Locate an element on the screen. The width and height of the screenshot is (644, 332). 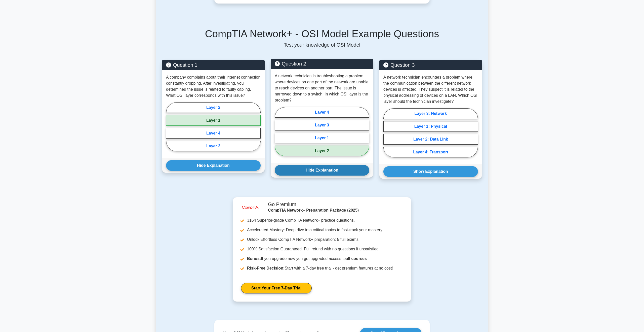
h5: Question 2 is located at coordinates (322, 64).